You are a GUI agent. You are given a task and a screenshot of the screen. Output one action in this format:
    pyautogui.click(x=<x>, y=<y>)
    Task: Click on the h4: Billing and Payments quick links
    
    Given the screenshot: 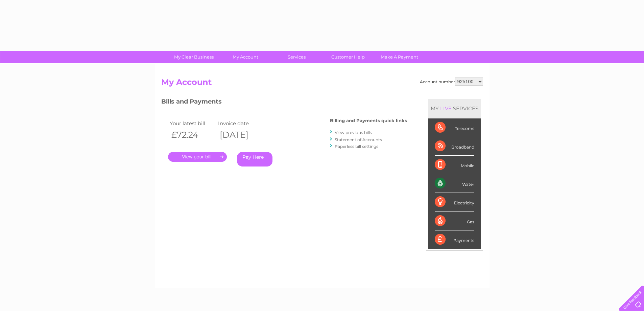 What is the action you would take?
    pyautogui.click(x=369, y=121)
    